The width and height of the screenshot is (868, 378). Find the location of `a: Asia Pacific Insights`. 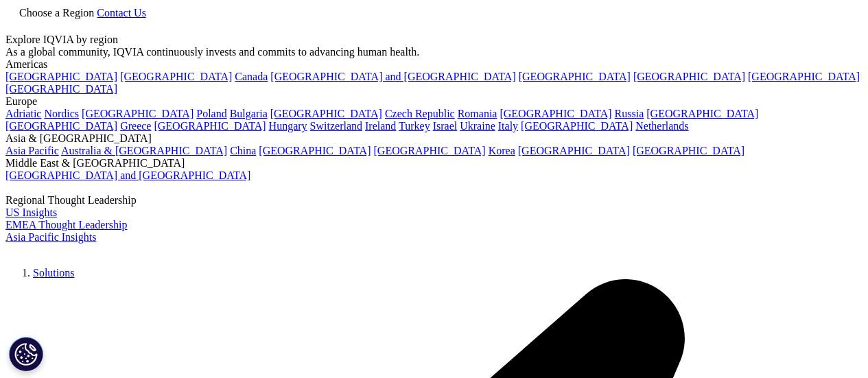

a: Asia Pacific Insights is located at coordinates (51, 237).